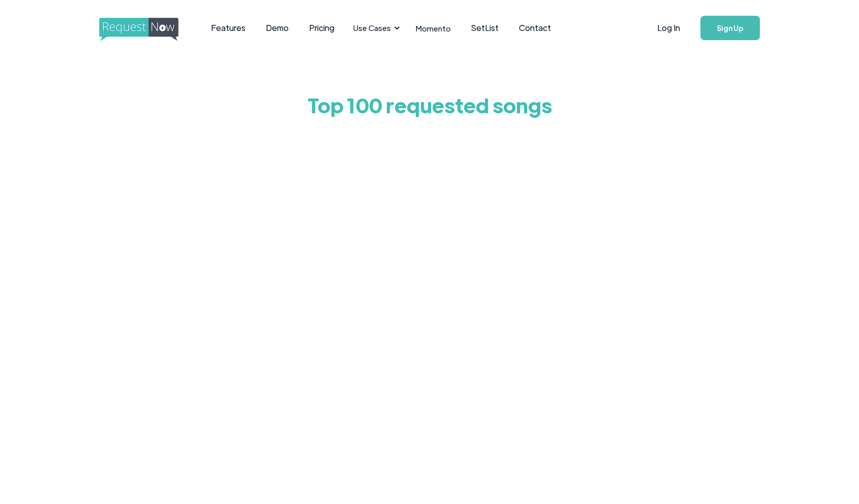  Describe the element at coordinates (148, 29) in the screenshot. I see `img: requestnow logo` at that location.